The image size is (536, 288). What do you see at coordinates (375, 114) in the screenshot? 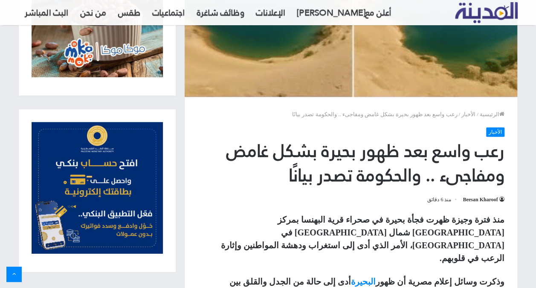
I see `span: رعب واسع بعد ظهور بحيرة بشكل غامض ومفاجىء .. والحكومة تصدر بيانًا` at bounding box center [375, 114].